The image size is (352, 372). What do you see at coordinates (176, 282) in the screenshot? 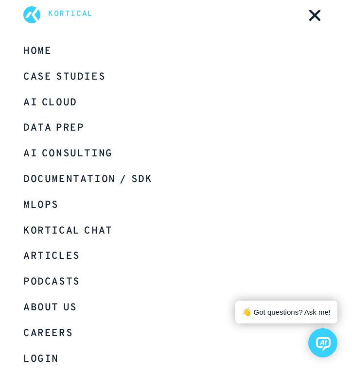
I see `a: Podcasts` at bounding box center [176, 282].